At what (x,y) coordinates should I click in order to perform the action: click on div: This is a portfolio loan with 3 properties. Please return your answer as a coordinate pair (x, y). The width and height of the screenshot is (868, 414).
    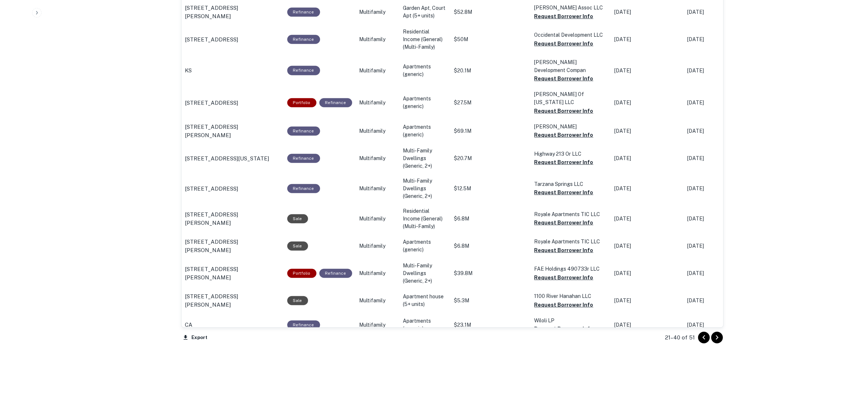
    Looking at the image, I should click on (302, 102).